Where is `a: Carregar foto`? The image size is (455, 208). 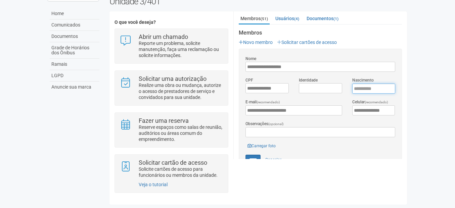 a: Carregar foto is located at coordinates (261, 146).